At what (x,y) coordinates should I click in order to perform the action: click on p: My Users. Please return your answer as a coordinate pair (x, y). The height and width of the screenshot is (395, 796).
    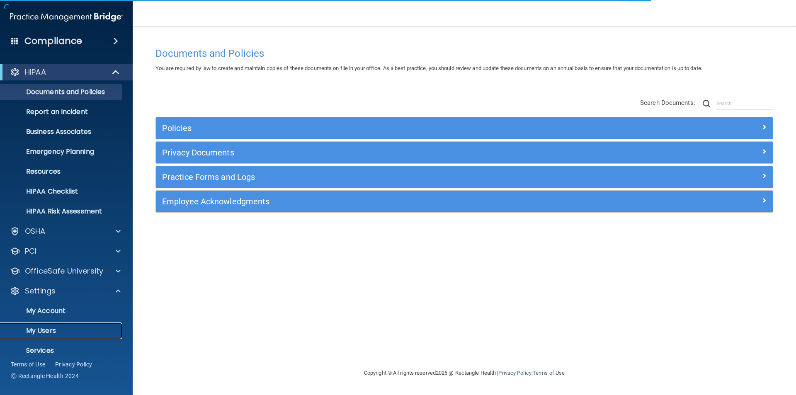
    Looking at the image, I should click on (62, 331).